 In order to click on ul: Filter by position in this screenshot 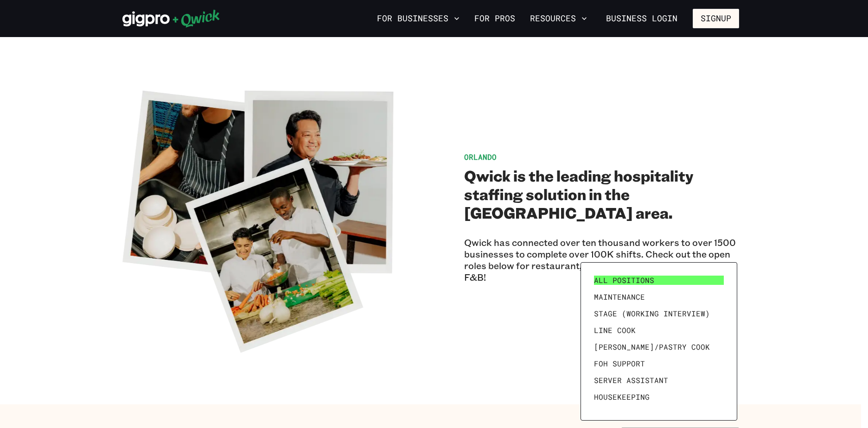, I will do `click(659, 341)`.